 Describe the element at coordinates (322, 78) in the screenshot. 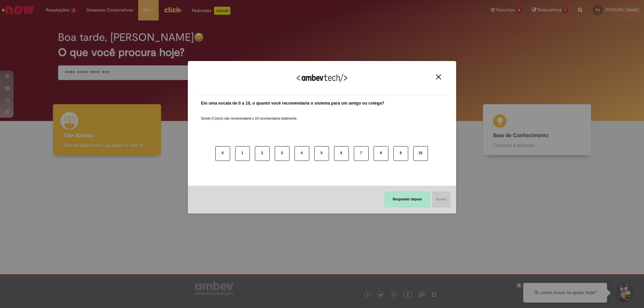

I see `img: Logo Ambevtech` at that location.